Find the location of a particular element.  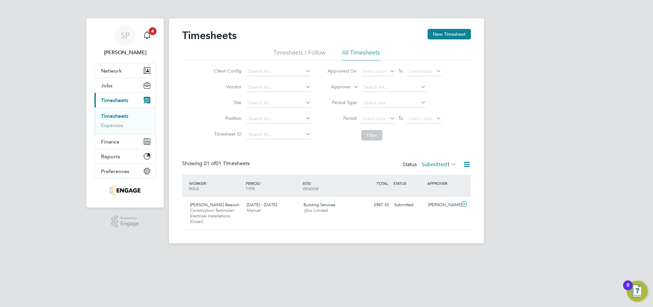

a: 4 is located at coordinates (147, 35).